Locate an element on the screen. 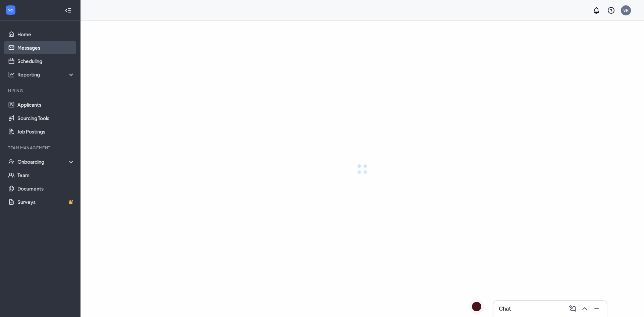  svg: Analysis is located at coordinates (12, 75).